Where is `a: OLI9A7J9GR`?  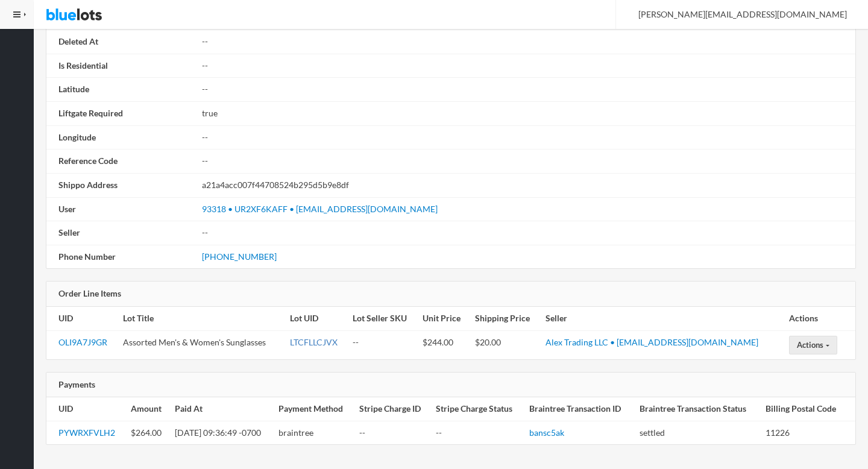
a: OLI9A7J9GR is located at coordinates (83, 342).